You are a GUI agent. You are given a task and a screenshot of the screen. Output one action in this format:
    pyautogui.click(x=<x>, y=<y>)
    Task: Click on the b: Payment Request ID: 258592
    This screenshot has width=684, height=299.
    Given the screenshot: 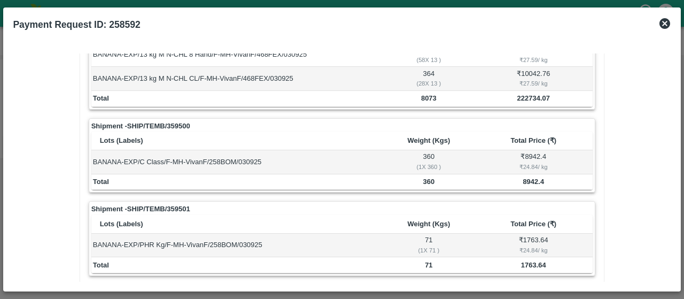 What is the action you would take?
    pyautogui.click(x=76, y=25)
    